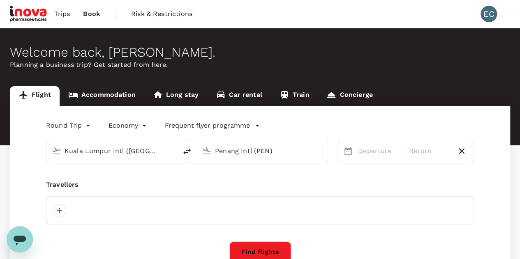  What do you see at coordinates (187, 152) in the screenshot?
I see `button: delete` at bounding box center [187, 152].